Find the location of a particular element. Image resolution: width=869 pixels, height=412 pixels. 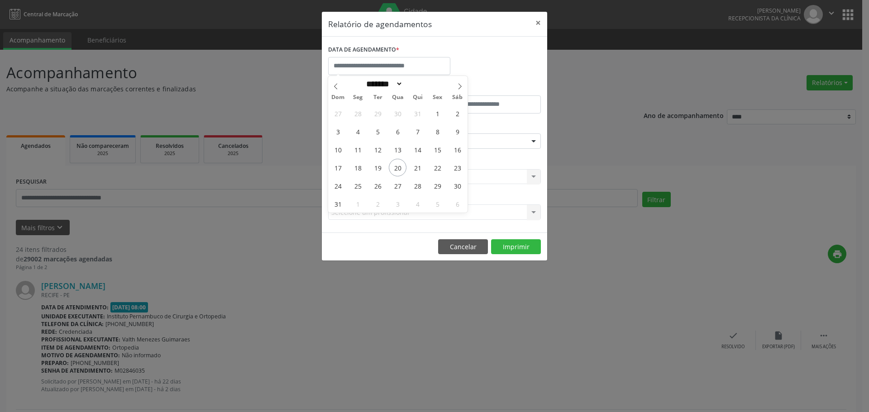

span: Agosto 26, 2025 is located at coordinates (377, 185).